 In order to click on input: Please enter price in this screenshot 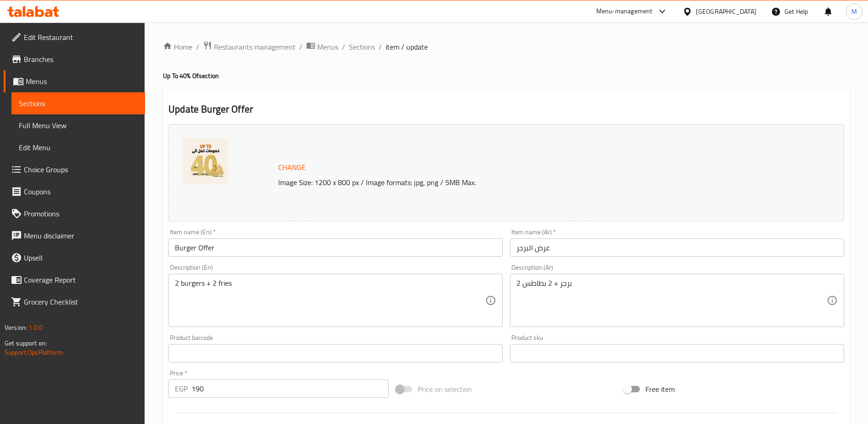, I will do `click(290, 389)`.